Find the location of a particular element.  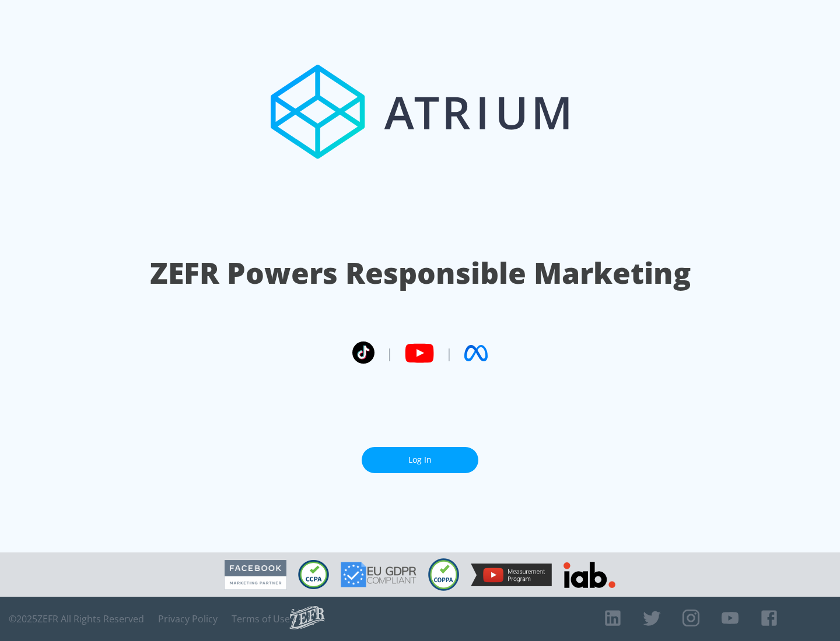

a: Privacy Policy is located at coordinates (188, 619).